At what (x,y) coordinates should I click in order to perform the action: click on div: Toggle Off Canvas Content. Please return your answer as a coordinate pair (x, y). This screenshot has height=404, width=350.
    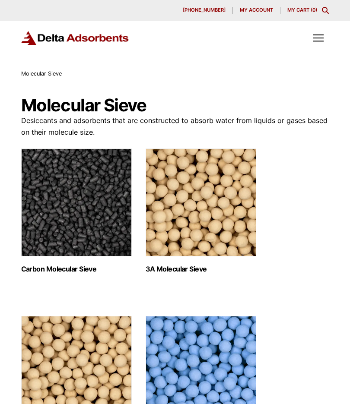
    Looking at the image, I should click on (318, 38).